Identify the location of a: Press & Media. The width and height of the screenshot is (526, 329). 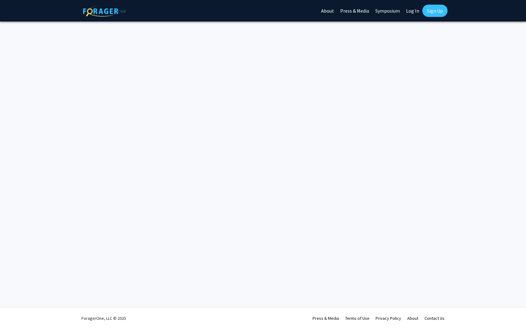
(326, 319).